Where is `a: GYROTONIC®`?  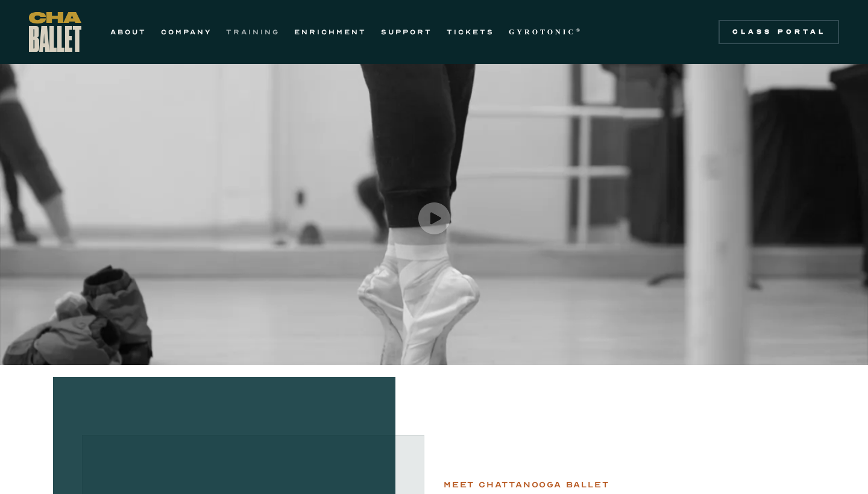
a: GYROTONIC® is located at coordinates (546, 32).